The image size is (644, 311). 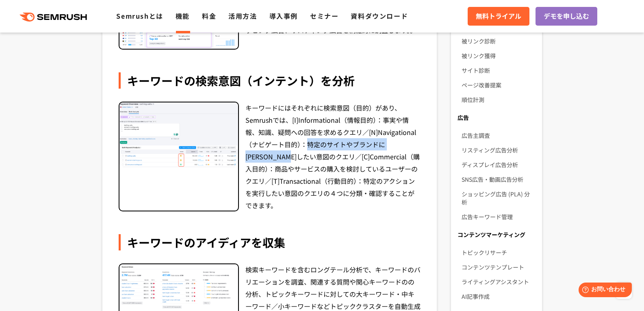 I want to click on a: 機能, so click(x=182, y=16).